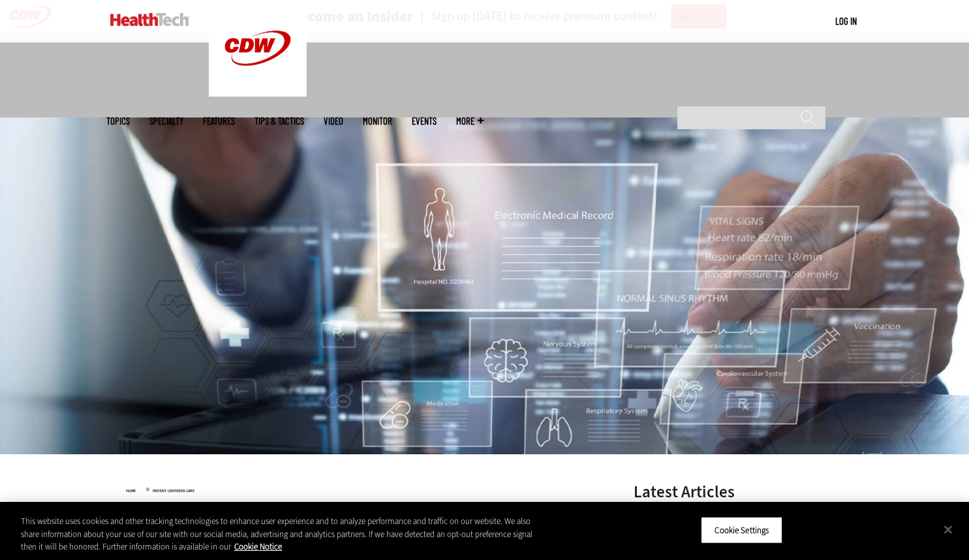 The width and height of the screenshot is (969, 560). What do you see at coordinates (118, 121) in the screenshot?
I see `span: Topics` at bounding box center [118, 121].